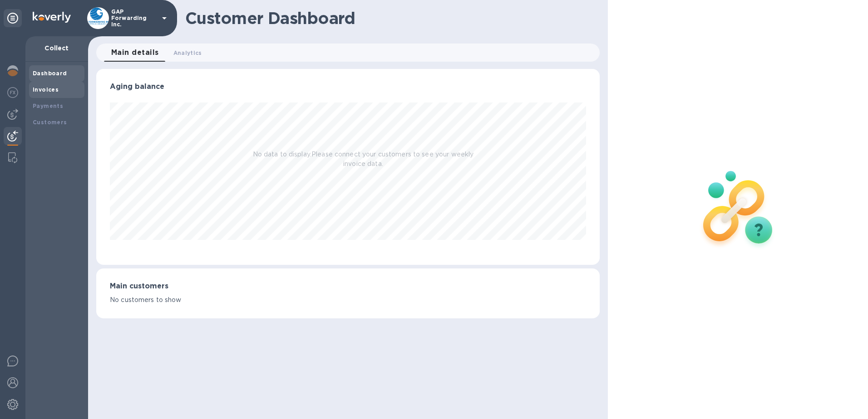  Describe the element at coordinates (389, 18) in the screenshot. I see `h1: Customer Dashboard` at that location.